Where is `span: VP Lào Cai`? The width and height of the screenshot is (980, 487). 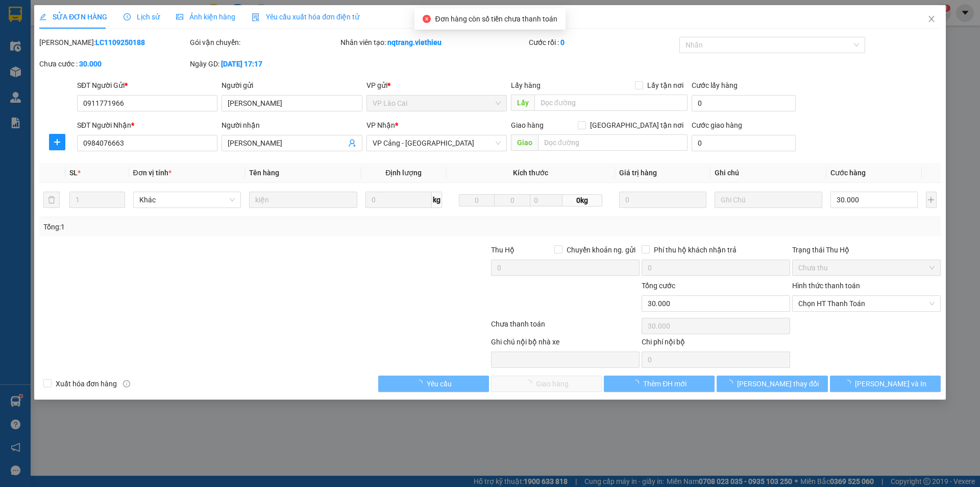 span: VP Lào Cai is located at coordinates (437, 103).